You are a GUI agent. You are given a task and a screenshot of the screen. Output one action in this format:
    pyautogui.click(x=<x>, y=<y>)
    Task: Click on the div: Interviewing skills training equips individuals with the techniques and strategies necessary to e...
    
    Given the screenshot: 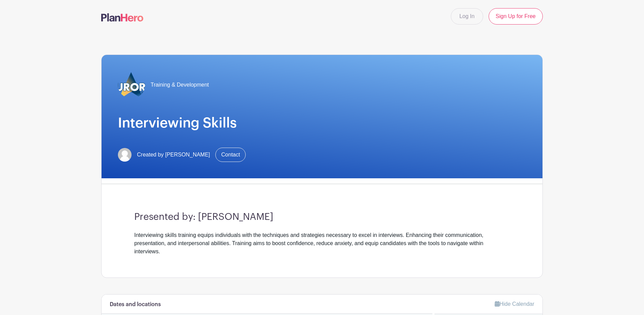 What is the action you would take?
    pyautogui.click(x=322, y=243)
    